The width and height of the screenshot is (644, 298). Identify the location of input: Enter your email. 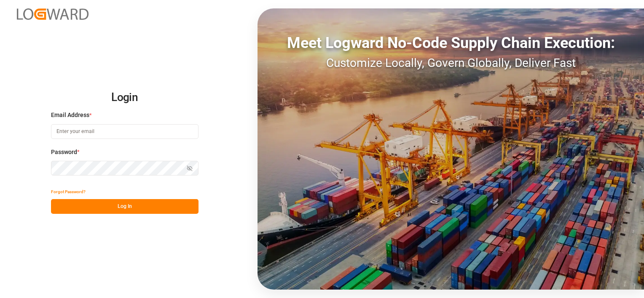
(125, 132).